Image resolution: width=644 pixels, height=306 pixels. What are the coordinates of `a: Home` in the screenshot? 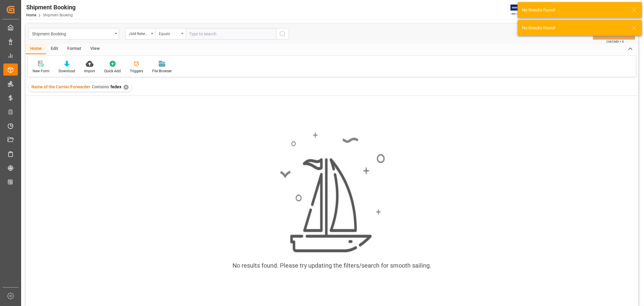 It's located at (31, 15).